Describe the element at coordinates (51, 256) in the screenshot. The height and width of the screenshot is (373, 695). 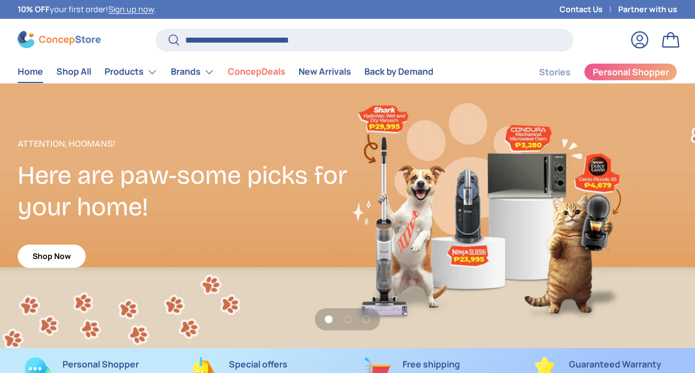
I see `a: Shop Now` at that location.